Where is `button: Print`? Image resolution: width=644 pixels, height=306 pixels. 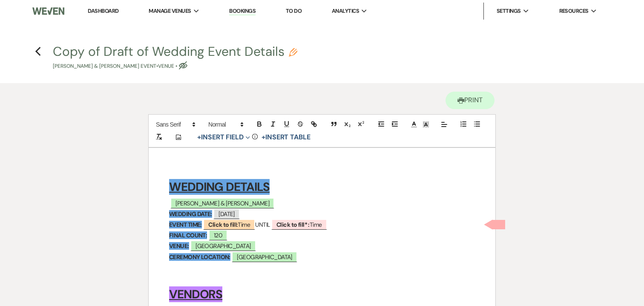
button: Print is located at coordinates (470, 100).